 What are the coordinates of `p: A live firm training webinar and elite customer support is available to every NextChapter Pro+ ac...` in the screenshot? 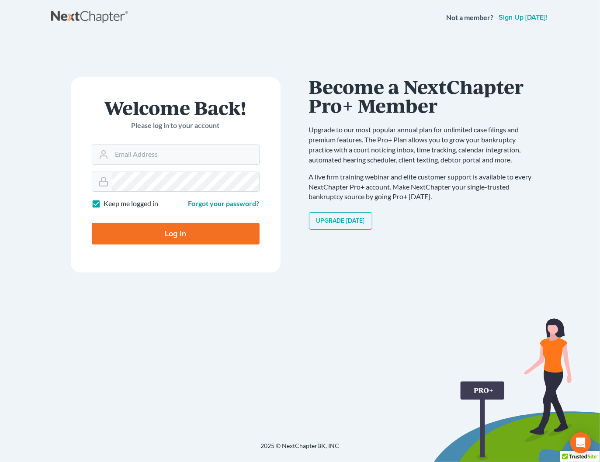 It's located at (424, 187).